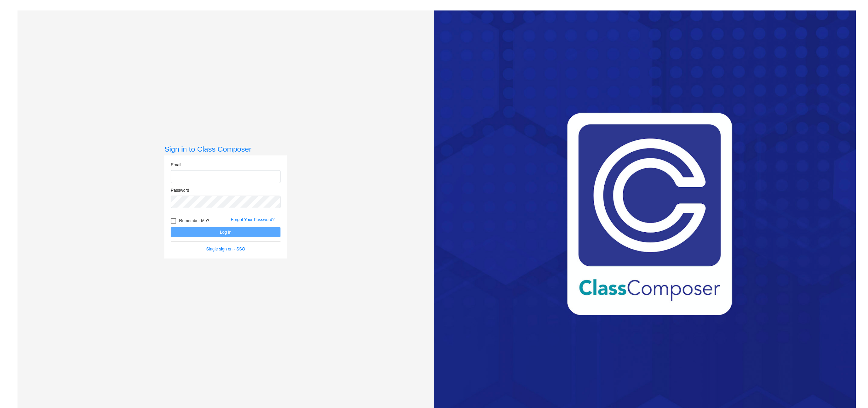 This screenshot has height=408, width=868. What do you see at coordinates (253, 220) in the screenshot?
I see `a: Forgot Your Password?` at bounding box center [253, 220].